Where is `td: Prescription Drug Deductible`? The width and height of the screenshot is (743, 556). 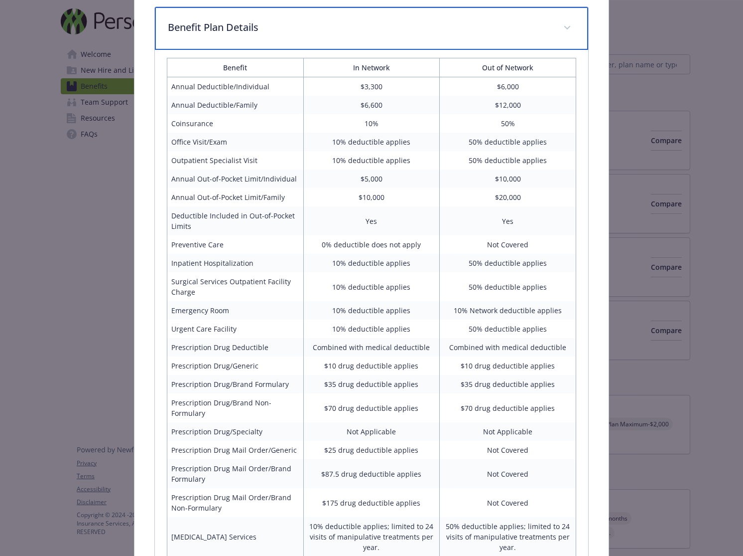
td: Prescription Drug Deductible is located at coordinates (235, 347).